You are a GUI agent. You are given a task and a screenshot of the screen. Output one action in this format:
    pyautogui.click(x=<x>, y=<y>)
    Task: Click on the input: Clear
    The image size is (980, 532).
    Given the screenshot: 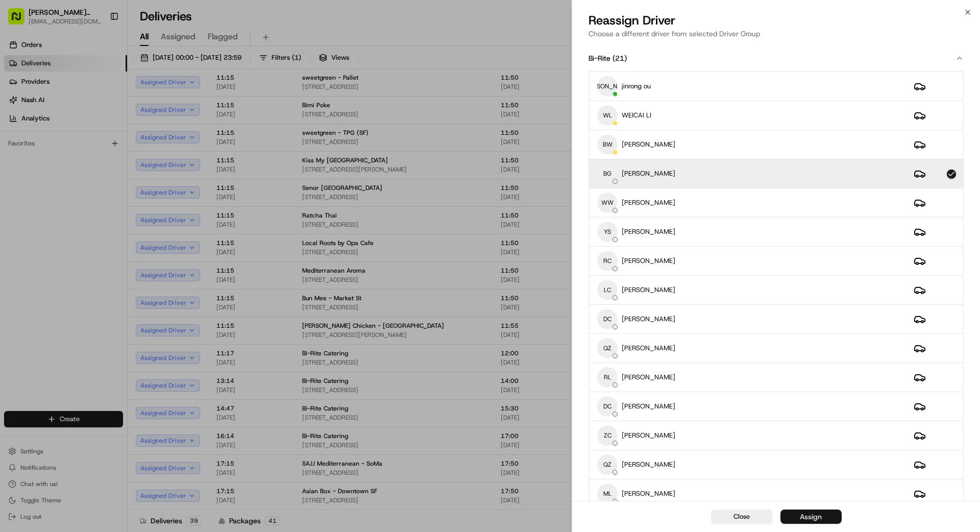 What is the action you would take?
    pyautogui.click(x=98, y=71)
    